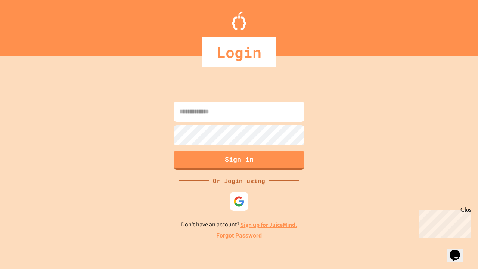 This screenshot has height=269, width=478. Describe the element at coordinates (239, 52) in the screenshot. I see `div: Login` at that location.